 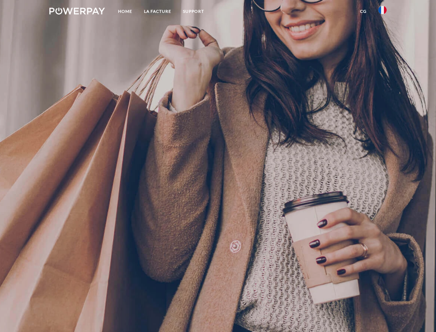 What do you see at coordinates (193, 11) in the screenshot?
I see `a: Support` at bounding box center [193, 11].